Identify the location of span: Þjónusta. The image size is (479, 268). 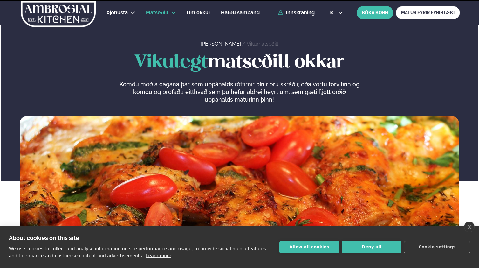
(117, 12).